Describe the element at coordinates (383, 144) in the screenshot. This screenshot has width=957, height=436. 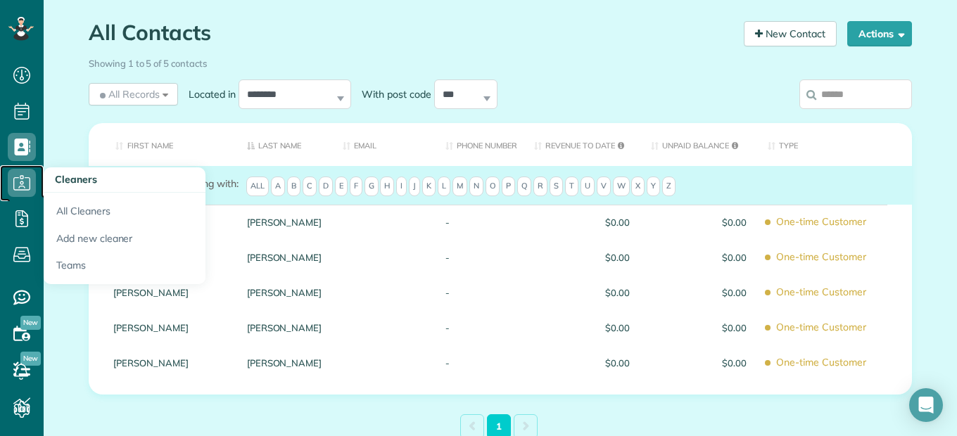
I see `th: Email: activate to sort column ascending` at that location.